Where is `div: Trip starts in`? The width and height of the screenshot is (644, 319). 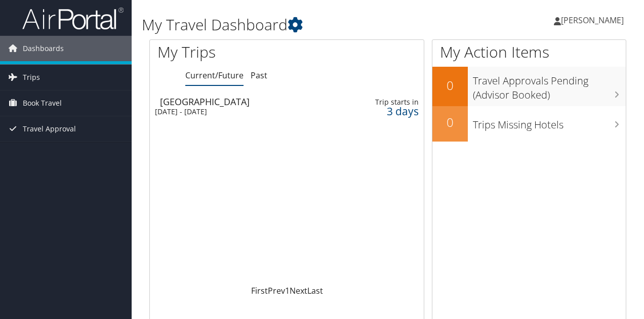
div: Trip starts in is located at coordinates (389, 102).